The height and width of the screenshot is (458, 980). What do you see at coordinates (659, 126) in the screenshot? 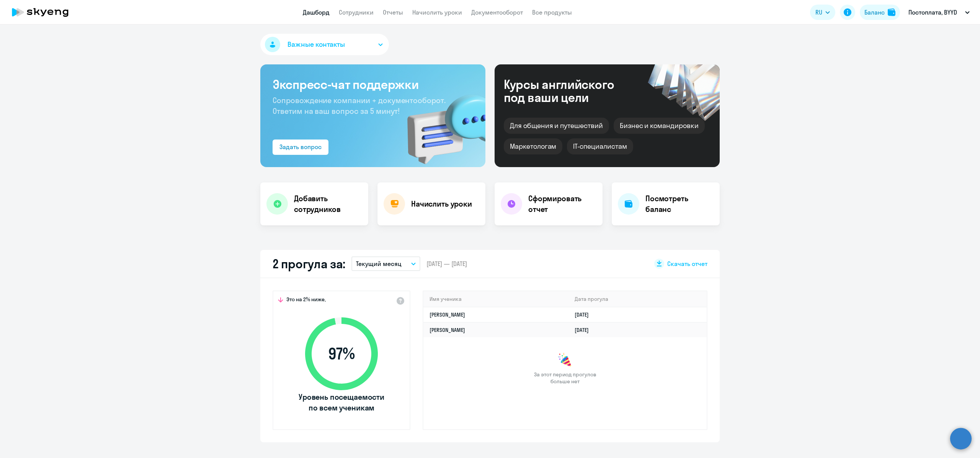
I see `div: Бизнес и командировки` at bounding box center [659, 126].